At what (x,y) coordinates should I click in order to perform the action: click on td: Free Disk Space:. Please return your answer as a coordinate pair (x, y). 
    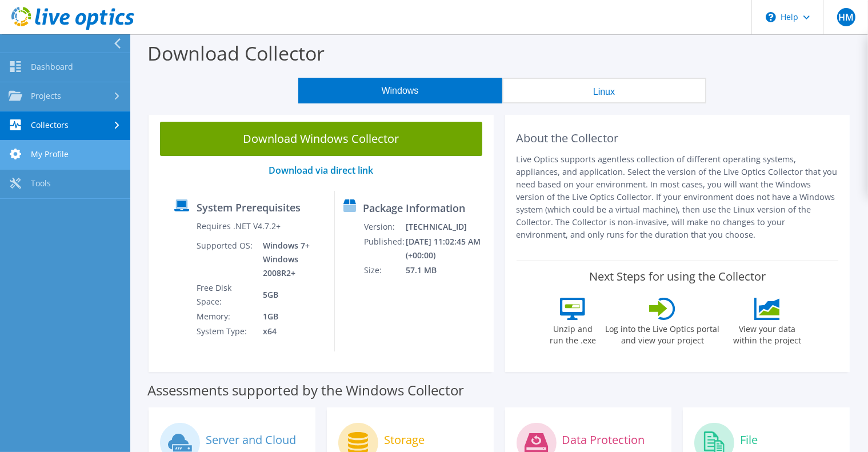
    Looking at the image, I should click on (225, 295).